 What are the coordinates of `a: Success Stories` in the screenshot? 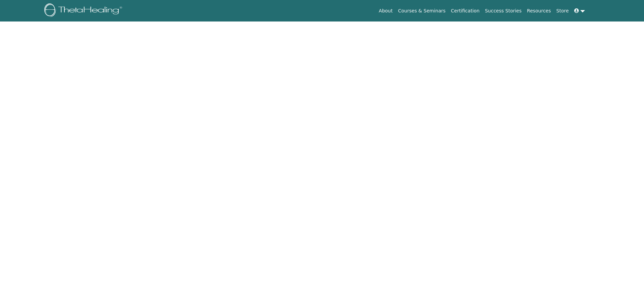 It's located at (503, 11).